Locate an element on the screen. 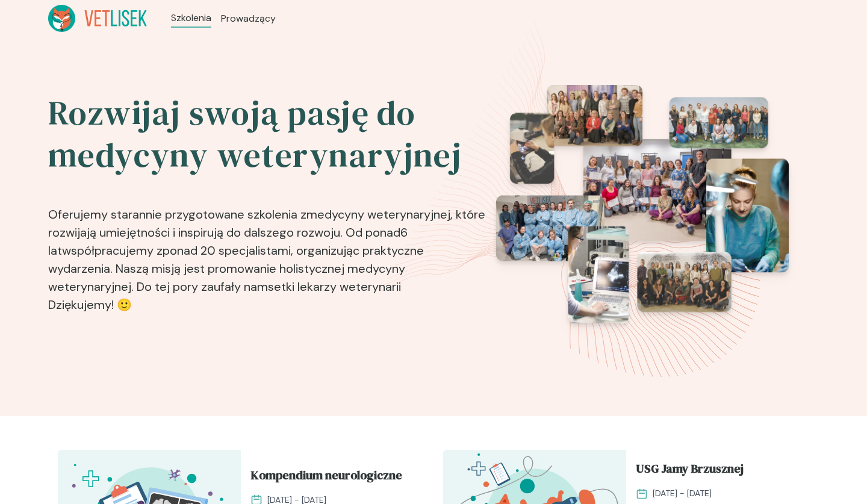 The height and width of the screenshot is (504, 867). b: ponad 20 specjalistami is located at coordinates (226, 250).